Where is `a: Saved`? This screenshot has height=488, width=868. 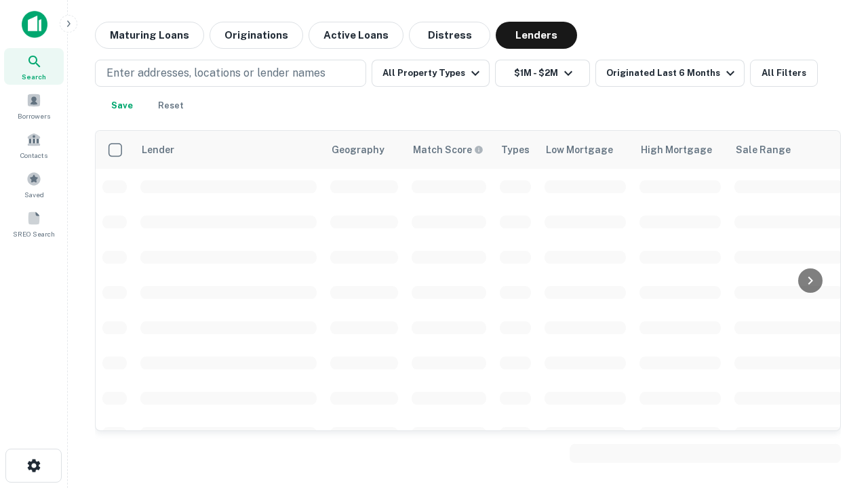
a: Saved is located at coordinates (34, 184).